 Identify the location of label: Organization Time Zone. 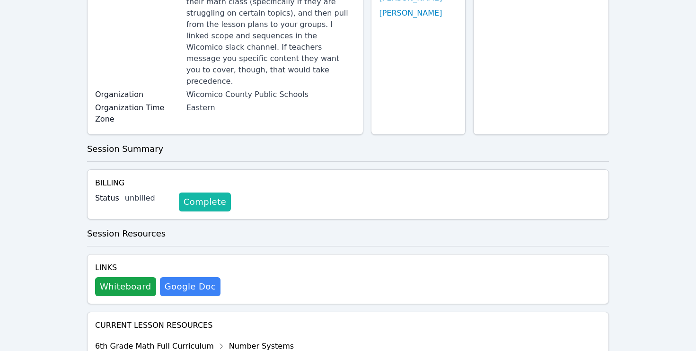
(138, 114).